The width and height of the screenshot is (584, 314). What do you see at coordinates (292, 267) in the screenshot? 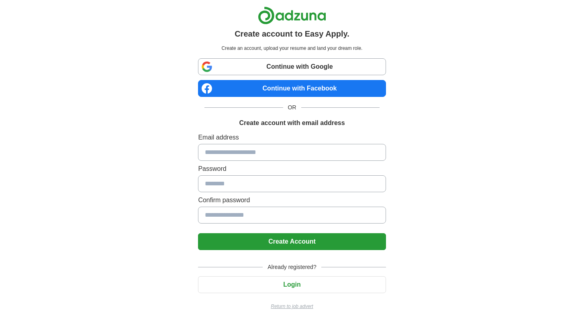
I see `span: Already registered?` at bounding box center [292, 267].